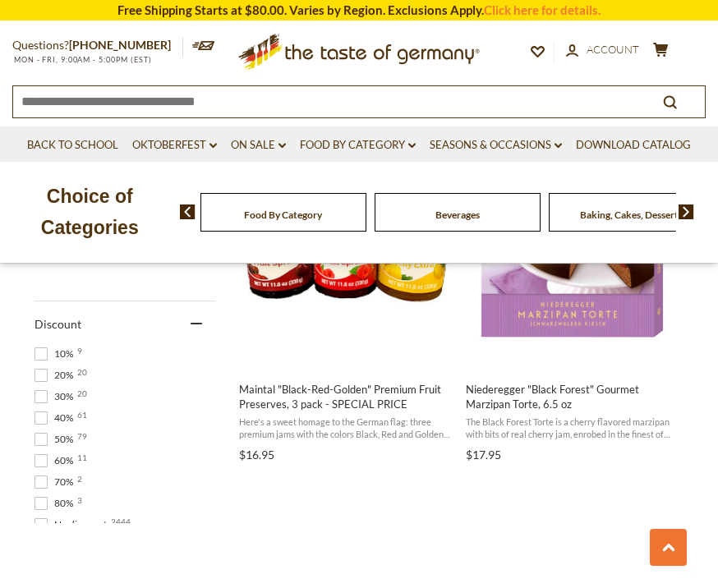 The height and width of the screenshot is (588, 718). What do you see at coordinates (633, 146) in the screenshot?
I see `a: Download Catalog` at bounding box center [633, 146].